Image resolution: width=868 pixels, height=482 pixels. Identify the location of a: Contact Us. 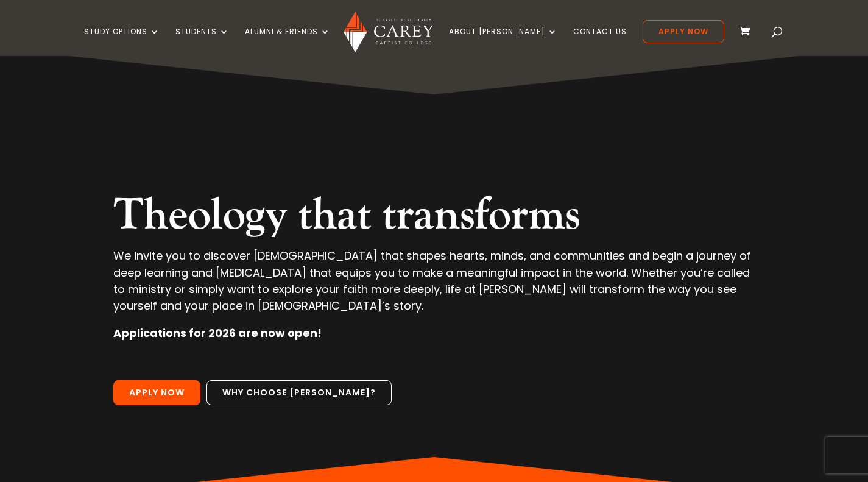
(600, 42).